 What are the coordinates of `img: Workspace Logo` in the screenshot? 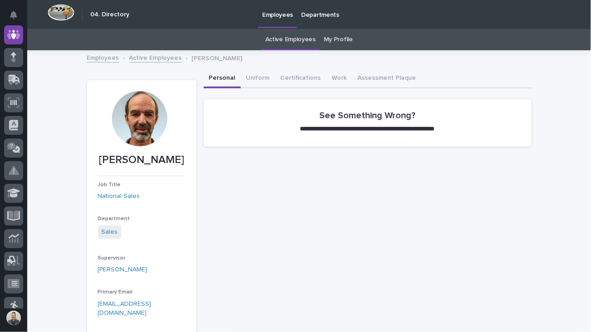 It's located at (61, 12).